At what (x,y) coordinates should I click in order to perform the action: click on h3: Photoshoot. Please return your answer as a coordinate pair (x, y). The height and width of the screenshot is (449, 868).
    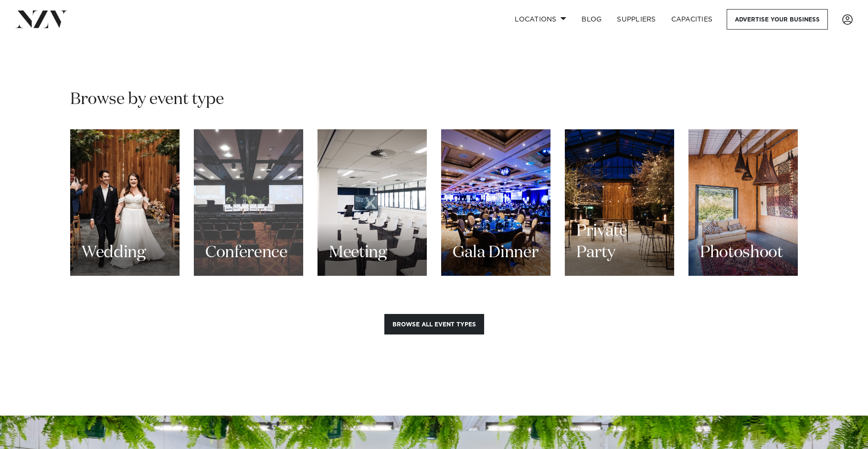
    Looking at the image, I should click on (741, 252).